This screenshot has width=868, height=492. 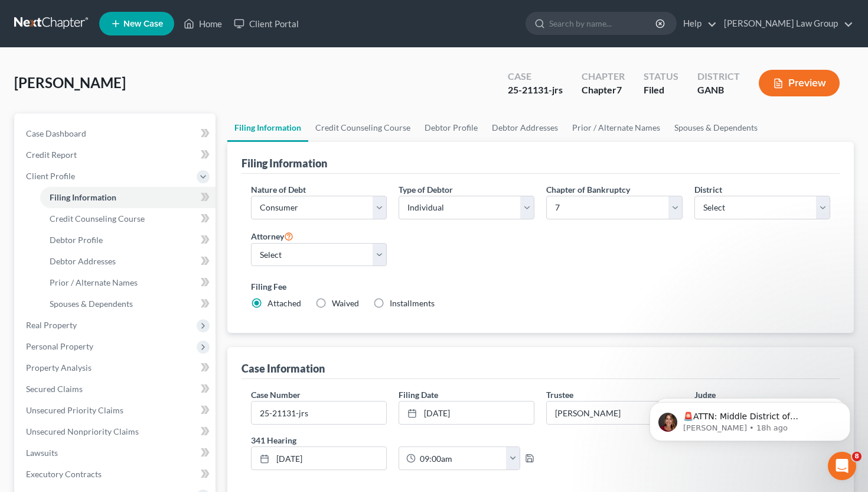 I want to click on p: Message from Katie, sent 18h ago, so click(x=127, y=51).